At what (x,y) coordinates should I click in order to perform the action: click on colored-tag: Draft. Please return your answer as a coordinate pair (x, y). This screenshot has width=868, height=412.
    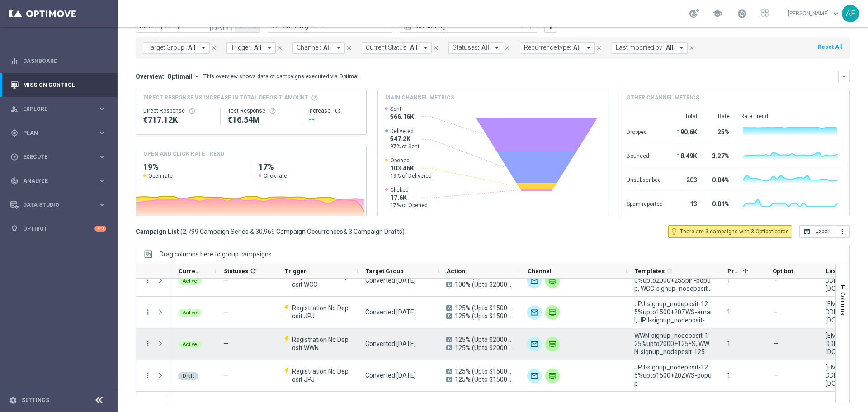
    Looking at the image, I should click on (188, 375).